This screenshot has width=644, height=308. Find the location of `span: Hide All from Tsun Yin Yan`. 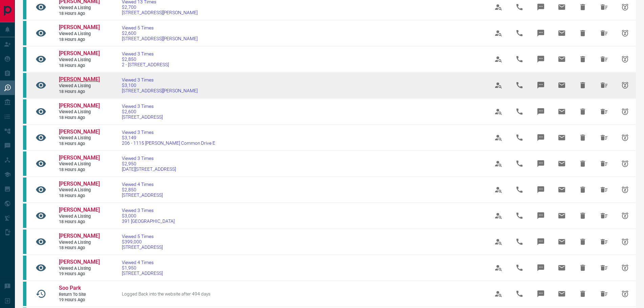

span: Hide All from Tsun Yin Yan is located at coordinates (604, 33).